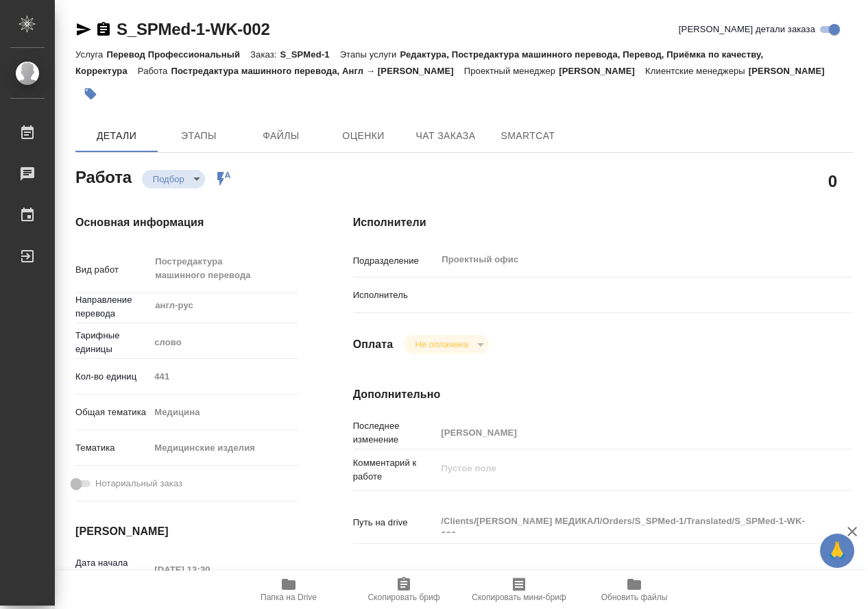  I want to click on span: Оценки, so click(363, 135).